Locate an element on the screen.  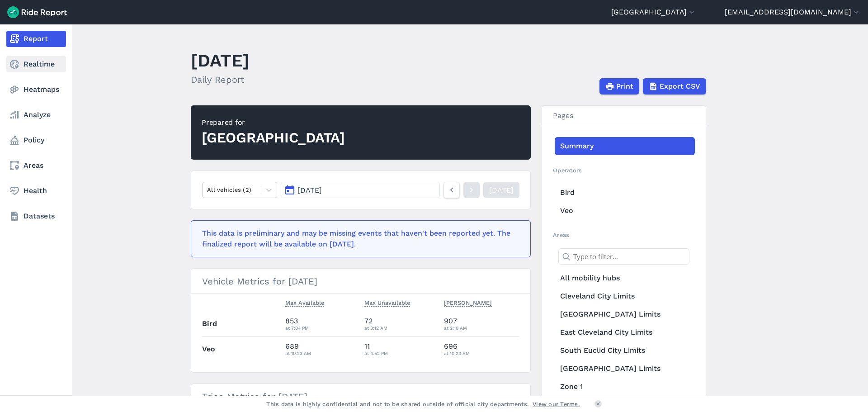
a: Areas is located at coordinates (36, 165).